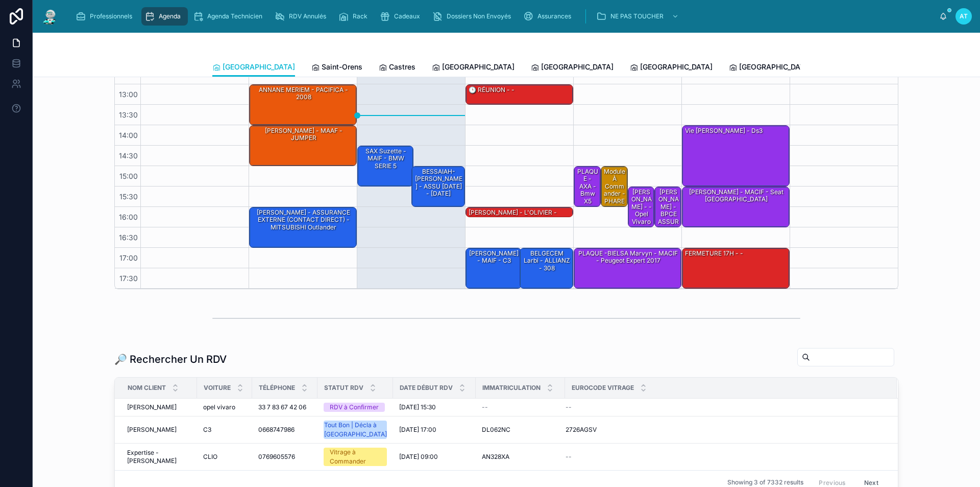 Image resolution: width=980 pixels, height=487 pixels. Describe the element at coordinates (355, 457) in the screenshot. I see `div: Vitrage à Commander` at that location.